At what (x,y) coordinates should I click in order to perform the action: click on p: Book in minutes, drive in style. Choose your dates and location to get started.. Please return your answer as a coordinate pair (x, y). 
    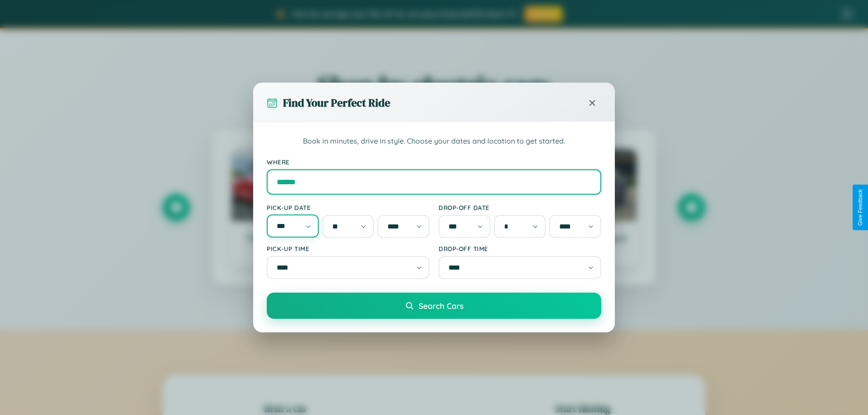
    Looking at the image, I should click on (434, 141).